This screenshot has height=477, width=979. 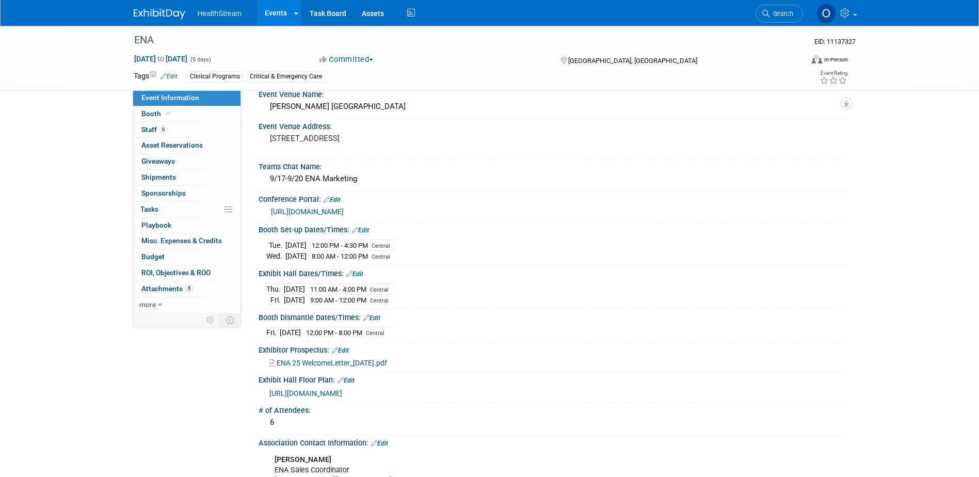 What do you see at coordinates (338, 289) in the screenshot?
I see `span: 11:00 AM - 4:00 PM` at bounding box center [338, 289].